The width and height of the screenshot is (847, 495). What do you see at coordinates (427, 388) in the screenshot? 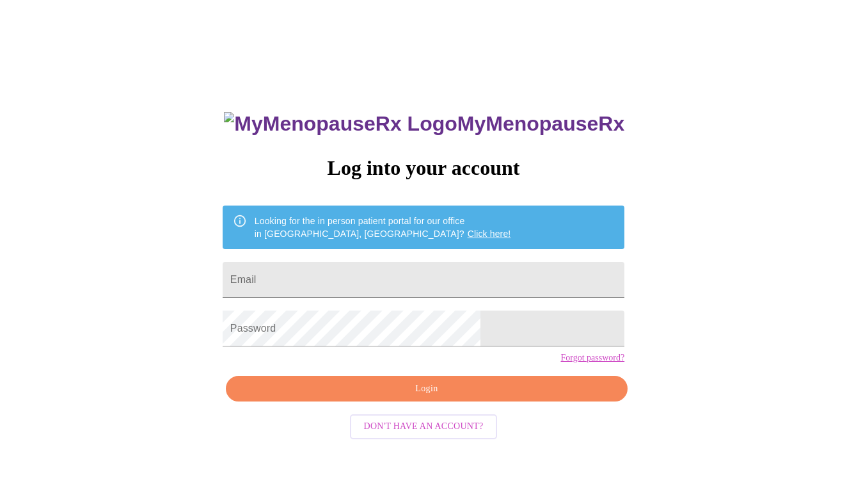
I see `button: Login` at bounding box center [427, 388].